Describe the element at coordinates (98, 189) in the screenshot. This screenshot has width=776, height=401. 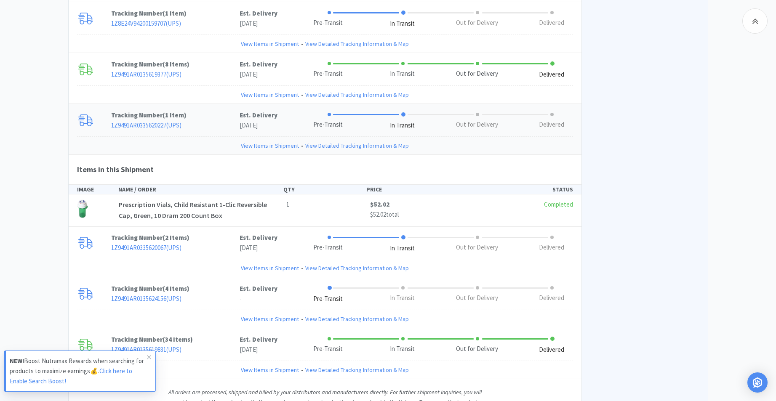
I see `div: IMAGE` at that location.